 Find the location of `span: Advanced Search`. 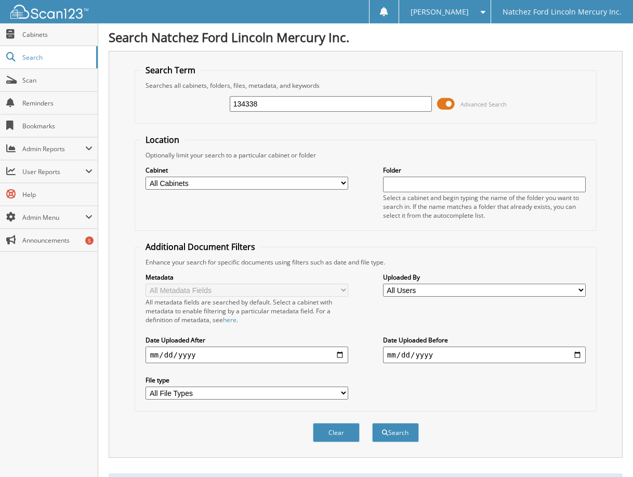

span: Advanced Search is located at coordinates (483, 104).